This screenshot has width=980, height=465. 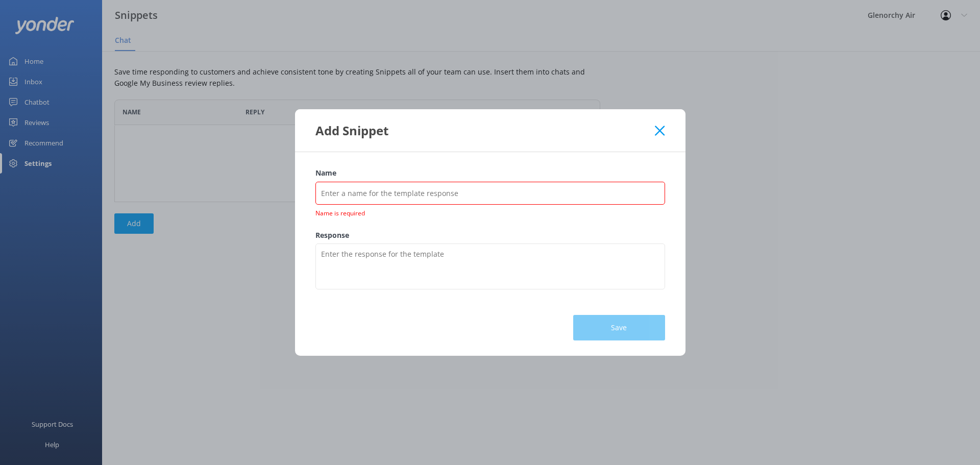 I want to click on div: Add Snippet, so click(x=485, y=130).